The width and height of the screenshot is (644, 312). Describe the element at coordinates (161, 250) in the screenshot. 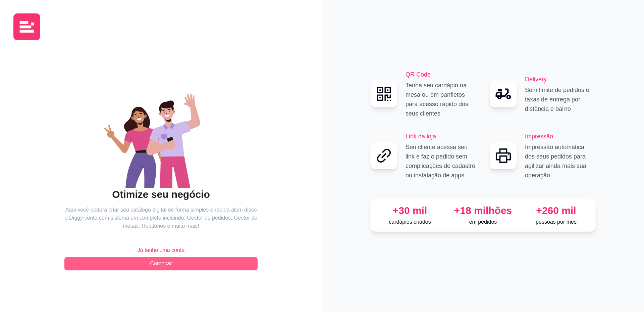

I see `button: Já tenho uma conta` at that location.